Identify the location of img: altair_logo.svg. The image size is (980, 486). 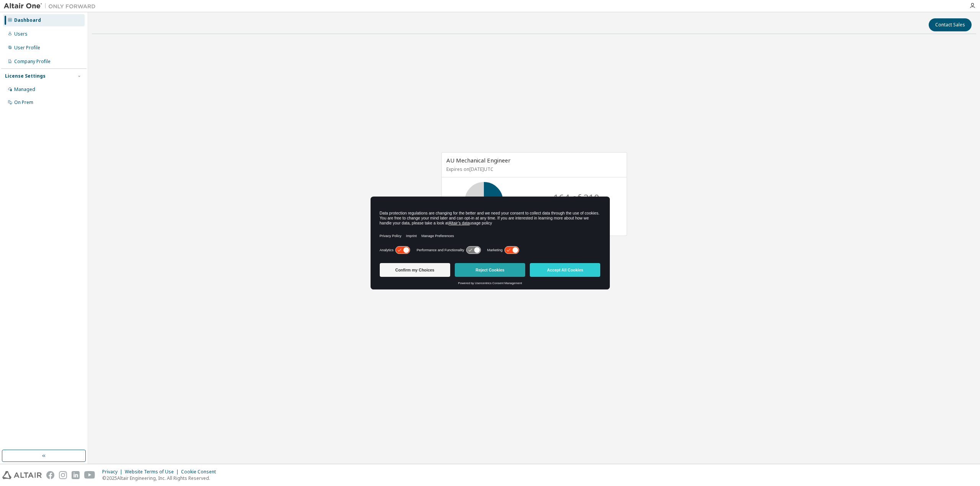
(22, 475).